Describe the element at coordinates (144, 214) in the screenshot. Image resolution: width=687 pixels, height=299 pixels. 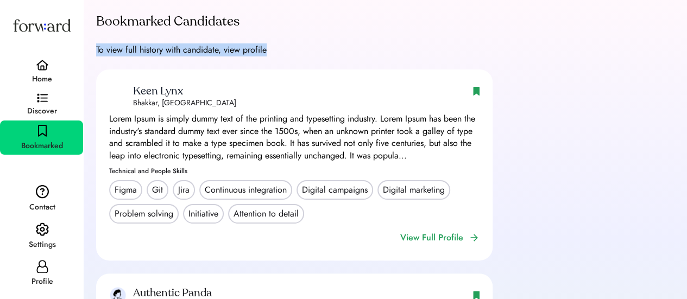
I see `div: Problem solving` at that location.